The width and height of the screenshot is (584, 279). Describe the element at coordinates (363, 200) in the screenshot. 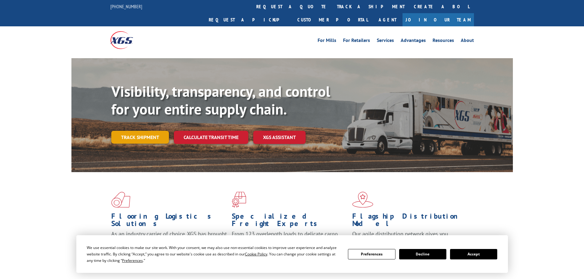

I see `img: xgs-icon-flagship-distribution-model-red` at that location.